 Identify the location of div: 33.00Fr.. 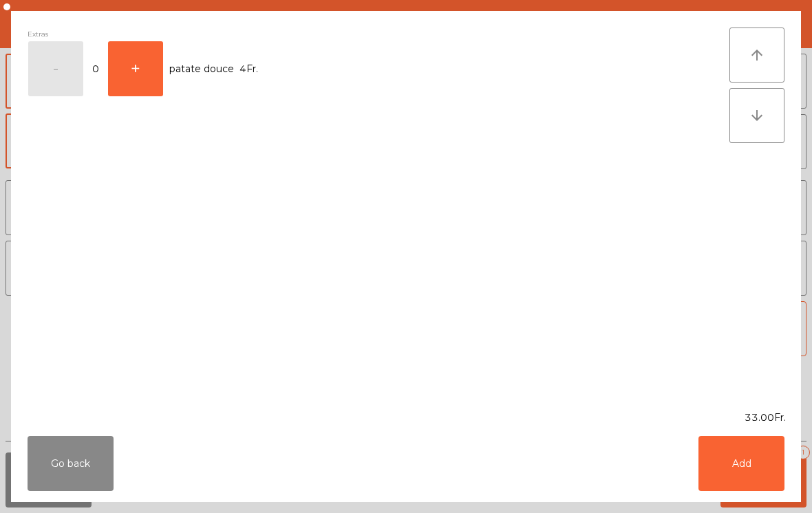
(406, 418).